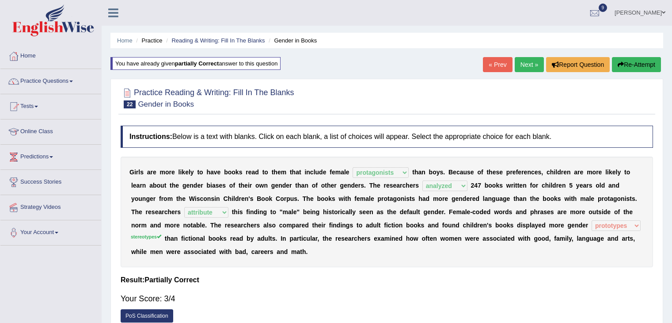 The image size is (672, 323). Describe the element at coordinates (262, 185) in the screenshot. I see `b: w` at that location.